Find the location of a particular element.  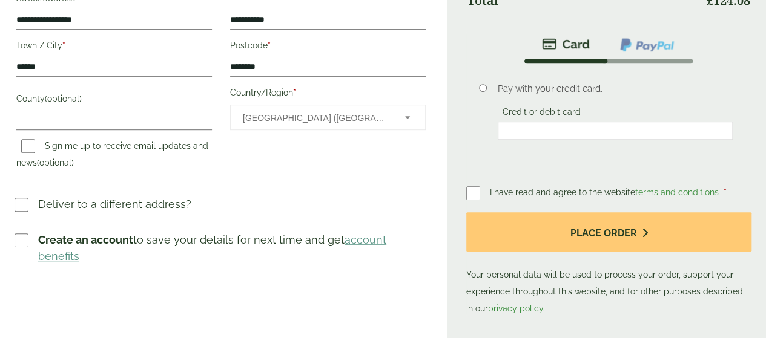

label: Sign me up to receive email updates and news is located at coordinates (112, 156).